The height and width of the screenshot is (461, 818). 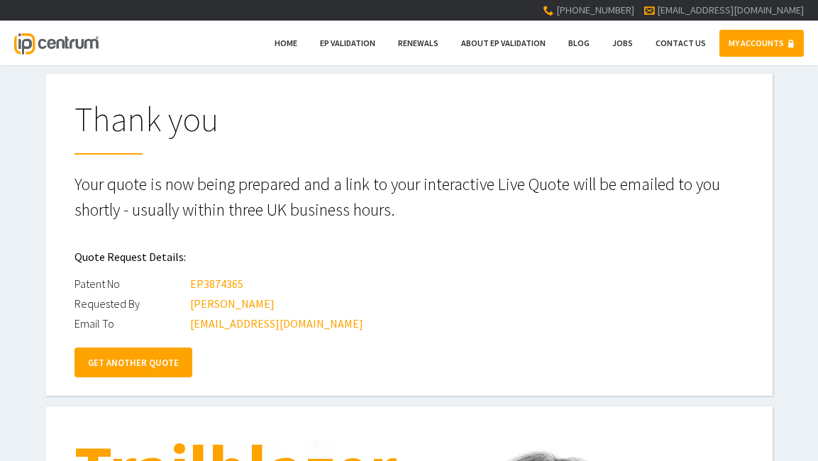 I want to click on a: Renewals, so click(x=418, y=43).